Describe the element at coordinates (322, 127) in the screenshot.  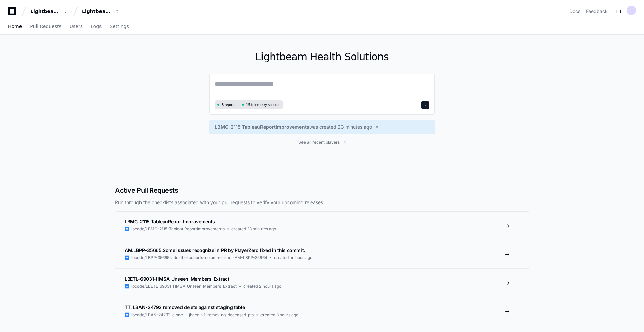
I see `a: LBMC-2115 TableauReportImprovementswas created 23 minutes ago` at that location.